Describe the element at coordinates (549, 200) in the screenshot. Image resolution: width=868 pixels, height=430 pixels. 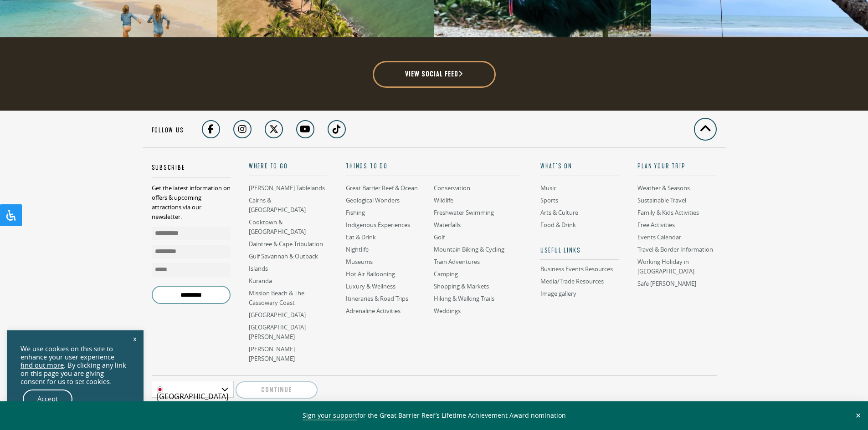
I see `a: Sports` at that location.